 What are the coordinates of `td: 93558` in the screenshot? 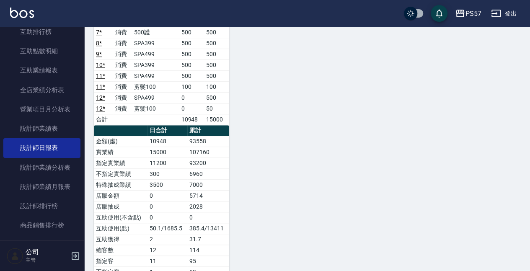 It's located at (208, 141).